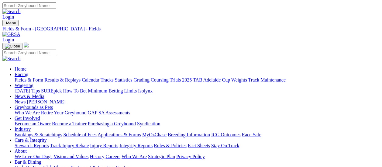 The image size is (382, 167). Describe the element at coordinates (69, 145) in the screenshot. I see `a: Track Injury Rebate` at that location.